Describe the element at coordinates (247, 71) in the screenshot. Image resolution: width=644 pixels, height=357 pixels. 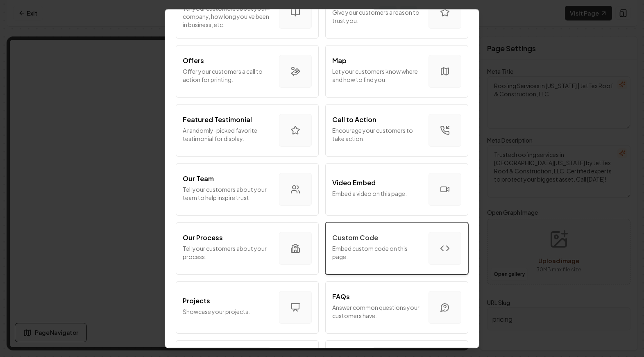
I see `button: OffersOffer your customers a call to action for printing.` at that location.